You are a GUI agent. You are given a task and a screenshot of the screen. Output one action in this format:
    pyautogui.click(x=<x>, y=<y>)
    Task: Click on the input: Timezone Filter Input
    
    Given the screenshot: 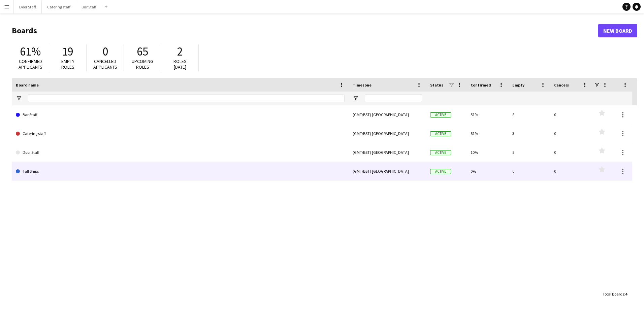 What is the action you would take?
    pyautogui.click(x=393, y=98)
    